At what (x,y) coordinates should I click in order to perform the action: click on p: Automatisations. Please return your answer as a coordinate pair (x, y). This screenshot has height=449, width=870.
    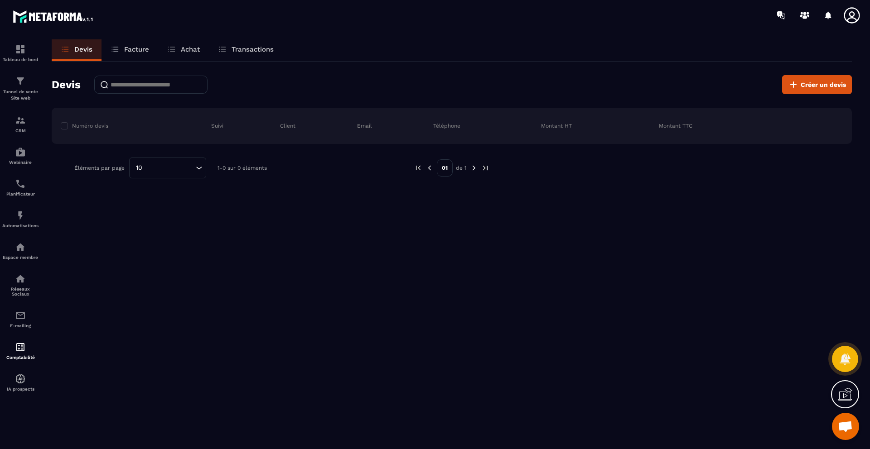
    Looking at the image, I should click on (20, 226).